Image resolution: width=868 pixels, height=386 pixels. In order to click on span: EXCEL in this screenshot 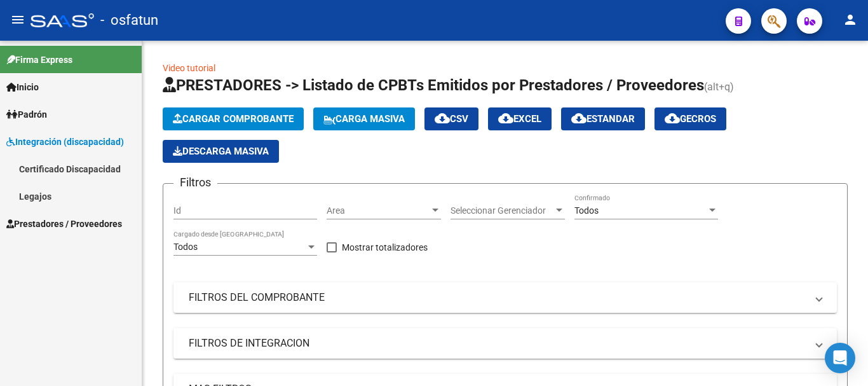, I will do `click(520, 119)`.